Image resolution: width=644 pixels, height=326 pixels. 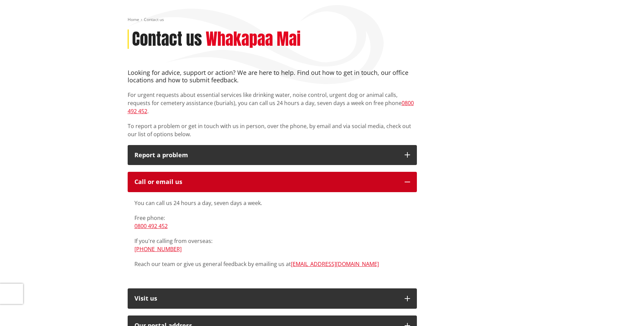 I want to click on p: To report a problem or get in touch with us in person, over the phone, by email and via social me..., so click(x=272, y=130).